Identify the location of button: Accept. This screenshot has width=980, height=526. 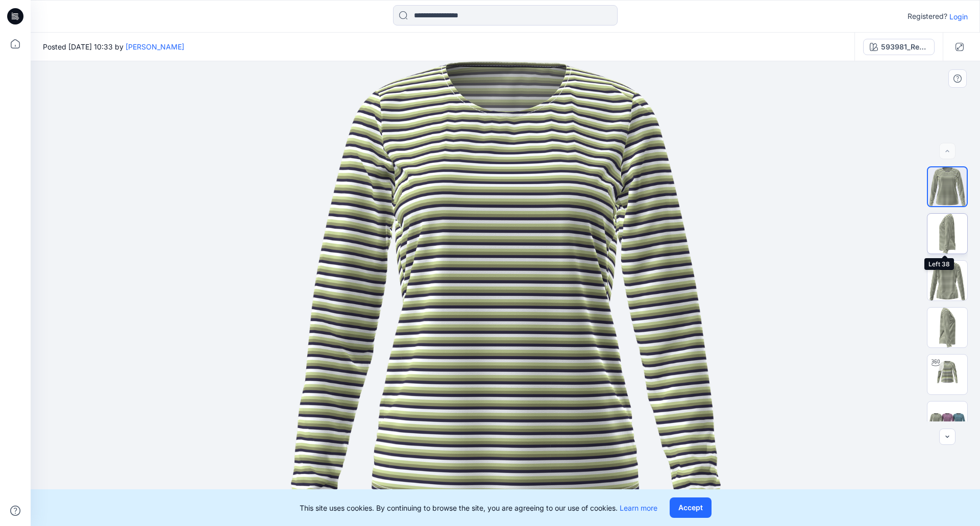
(691, 508).